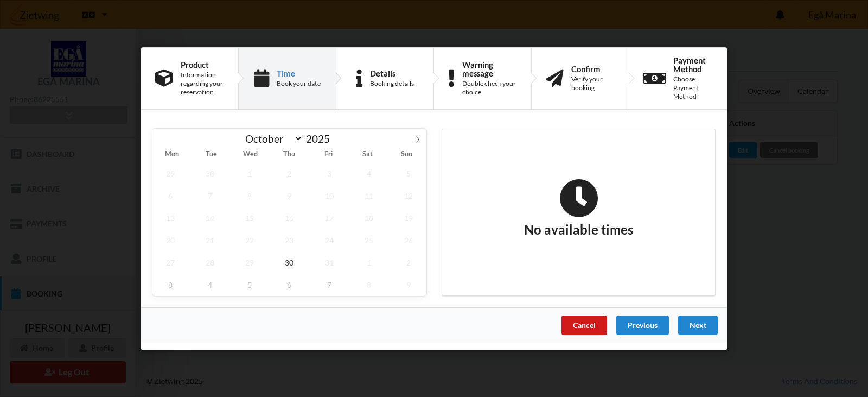 The image size is (868, 397). What do you see at coordinates (170, 240) in the screenshot?
I see `span: October 20, 2025` at bounding box center [170, 240].